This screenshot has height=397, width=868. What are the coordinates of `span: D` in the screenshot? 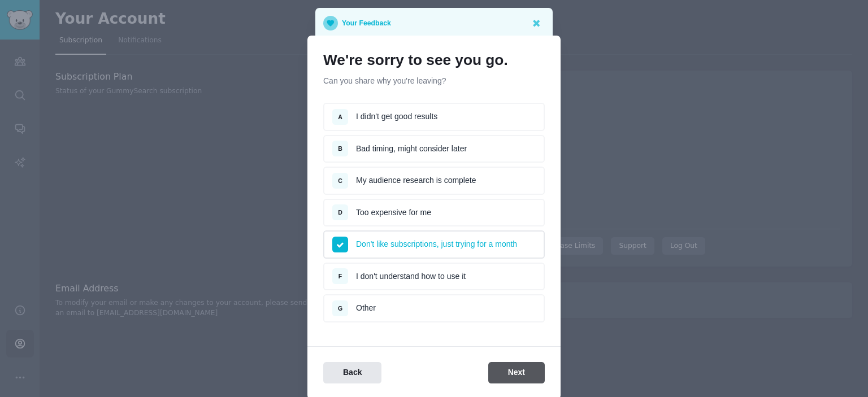 It's located at (340, 213).